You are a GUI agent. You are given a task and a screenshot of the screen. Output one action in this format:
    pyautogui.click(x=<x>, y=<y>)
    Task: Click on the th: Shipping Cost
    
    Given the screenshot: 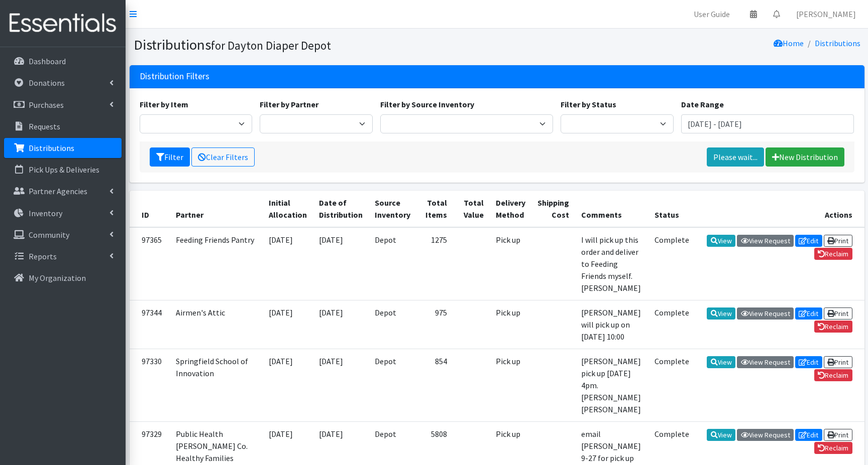 What is the action you would take?
    pyautogui.click(x=553, y=209)
    